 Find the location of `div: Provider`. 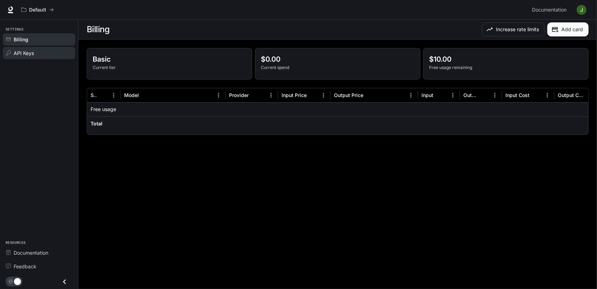

div: Provider is located at coordinates (239, 95).